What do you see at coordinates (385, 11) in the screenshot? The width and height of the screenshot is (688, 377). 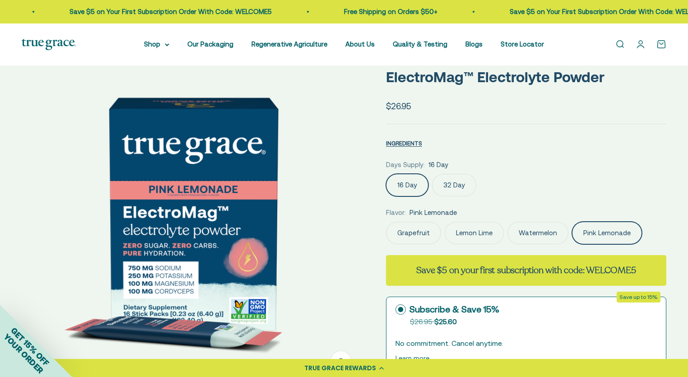 I see `a: Free Shipping on Orders $50+` at bounding box center [385, 11].